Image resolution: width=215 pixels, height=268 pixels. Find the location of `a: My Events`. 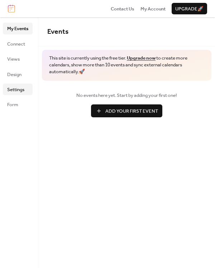

a: My Events is located at coordinates (18, 28).